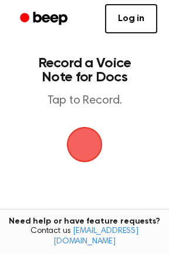  Describe the element at coordinates (131, 19) in the screenshot. I see `a: Log in` at that location.